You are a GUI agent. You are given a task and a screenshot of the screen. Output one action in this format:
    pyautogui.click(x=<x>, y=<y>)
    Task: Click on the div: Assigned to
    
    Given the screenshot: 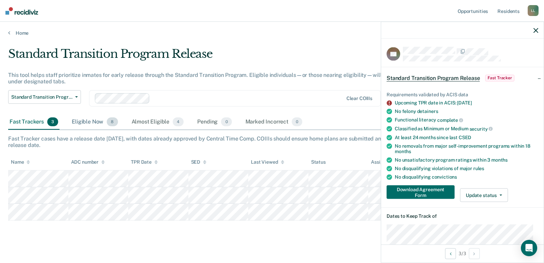 What is the action you would take?
    pyautogui.click(x=387, y=162)
    